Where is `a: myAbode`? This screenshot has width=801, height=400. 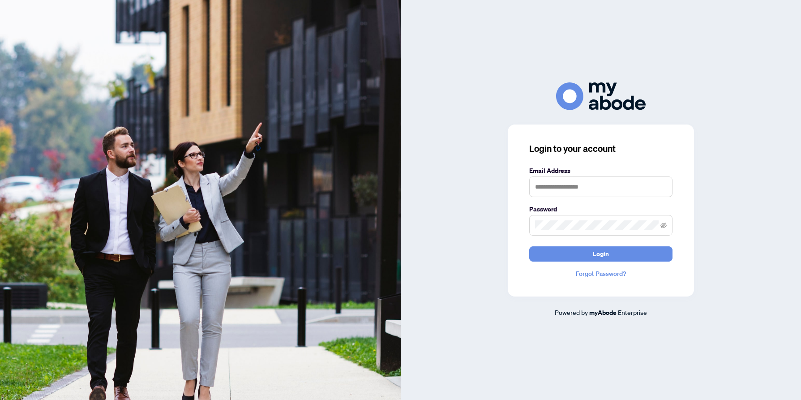
a: myAbode is located at coordinates (602, 312).